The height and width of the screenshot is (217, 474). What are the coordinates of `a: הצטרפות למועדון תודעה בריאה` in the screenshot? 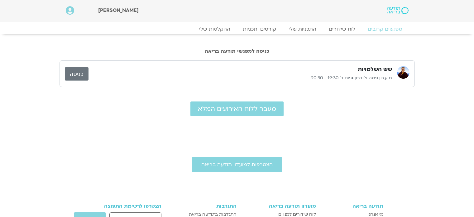 It's located at (237, 164).